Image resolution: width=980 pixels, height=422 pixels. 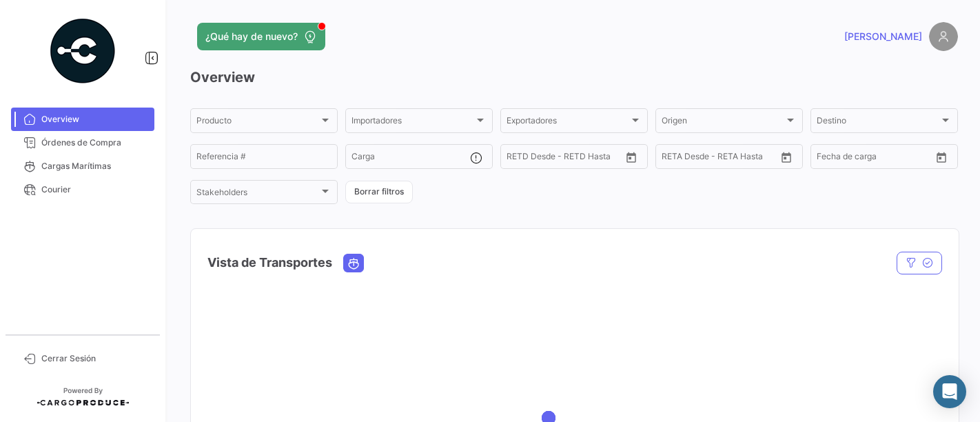 I want to click on a: Overview, so click(x=83, y=119).